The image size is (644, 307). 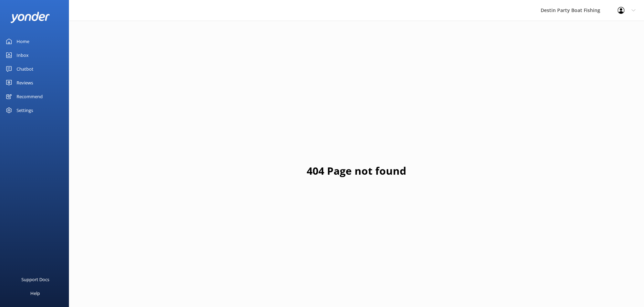 What do you see at coordinates (30, 97) in the screenshot?
I see `div: Recommend` at bounding box center [30, 97].